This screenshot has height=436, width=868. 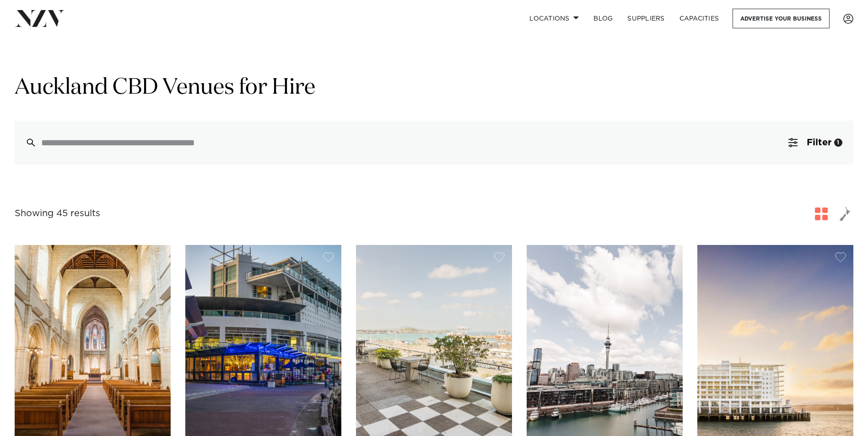 What do you see at coordinates (781, 18) in the screenshot?
I see `a: Advertise your business` at bounding box center [781, 18].